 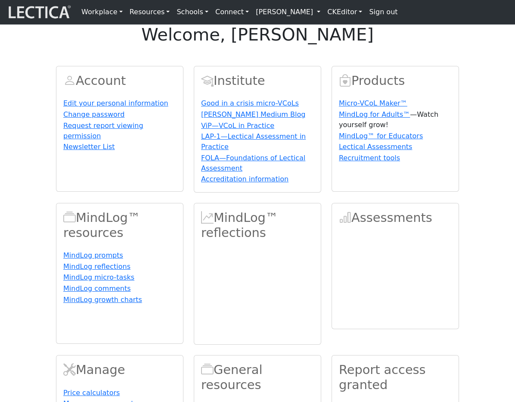 What do you see at coordinates (373, 103) in the screenshot?
I see `a: Micro-VCoL Maker™` at bounding box center [373, 103].